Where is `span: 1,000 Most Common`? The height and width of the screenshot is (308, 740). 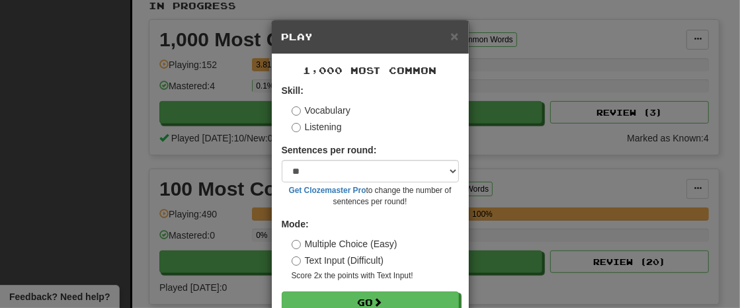
span: 1,000 Most Common is located at coordinates (370, 70).